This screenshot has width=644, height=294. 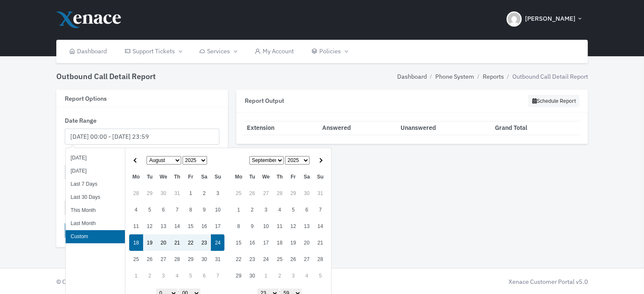 What do you see at coordinates (359, 127) in the screenshot?
I see `th: Answered` at bounding box center [359, 127].